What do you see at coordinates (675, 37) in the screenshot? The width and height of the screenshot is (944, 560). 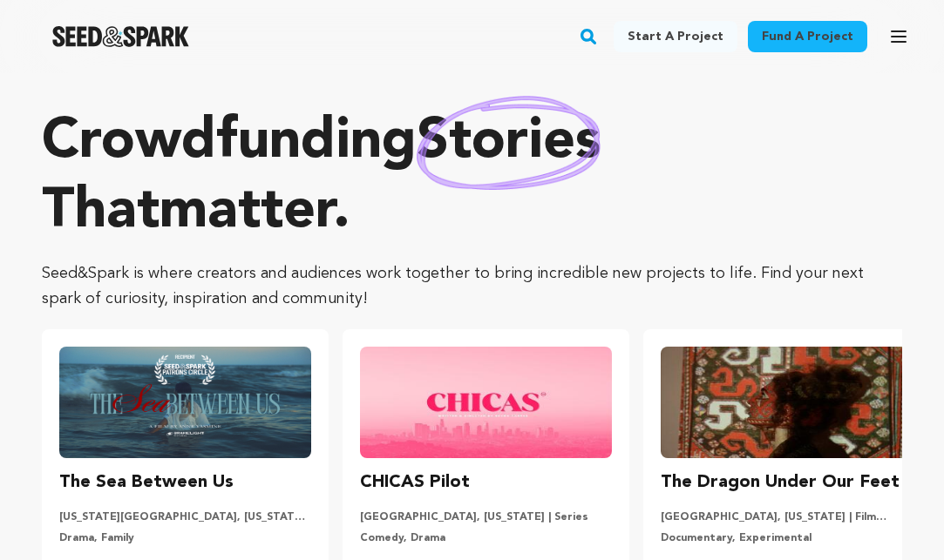 I see `a: Start a project` at bounding box center [675, 37].